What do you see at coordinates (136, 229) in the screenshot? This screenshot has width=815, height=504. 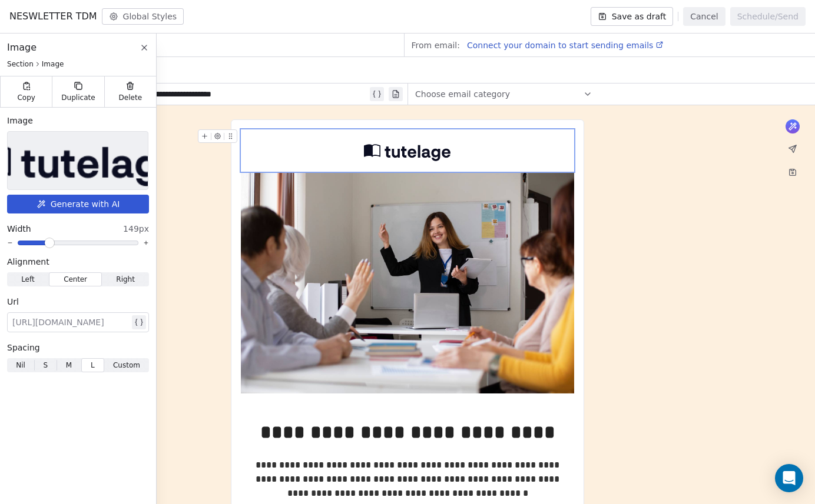 I see `span: 149px` at bounding box center [136, 229].